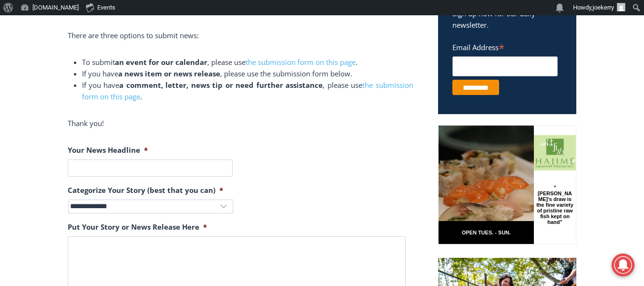  Describe the element at coordinates (248, 91) in the screenshot. I see `li: If you have , please use .` at that location.